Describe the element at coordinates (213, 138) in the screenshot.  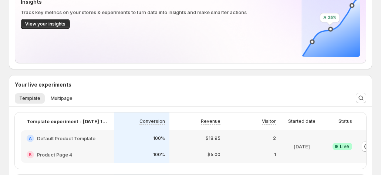
I see `p: $18.95` at that location.